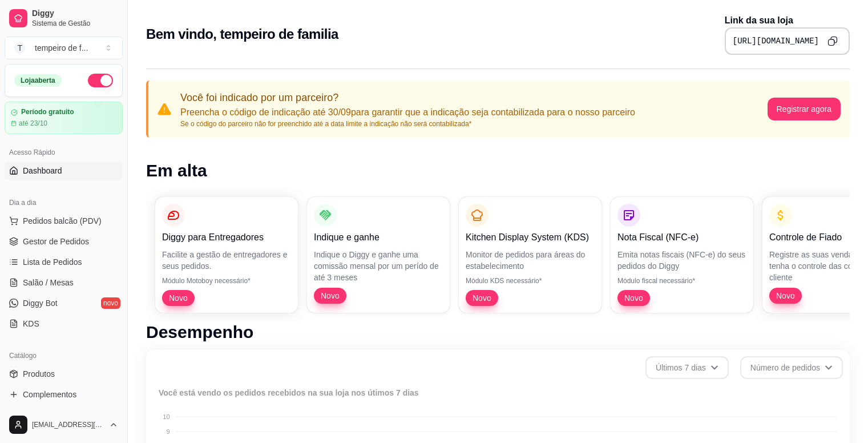  I want to click on div: tempeiro de f ..., so click(61, 48).